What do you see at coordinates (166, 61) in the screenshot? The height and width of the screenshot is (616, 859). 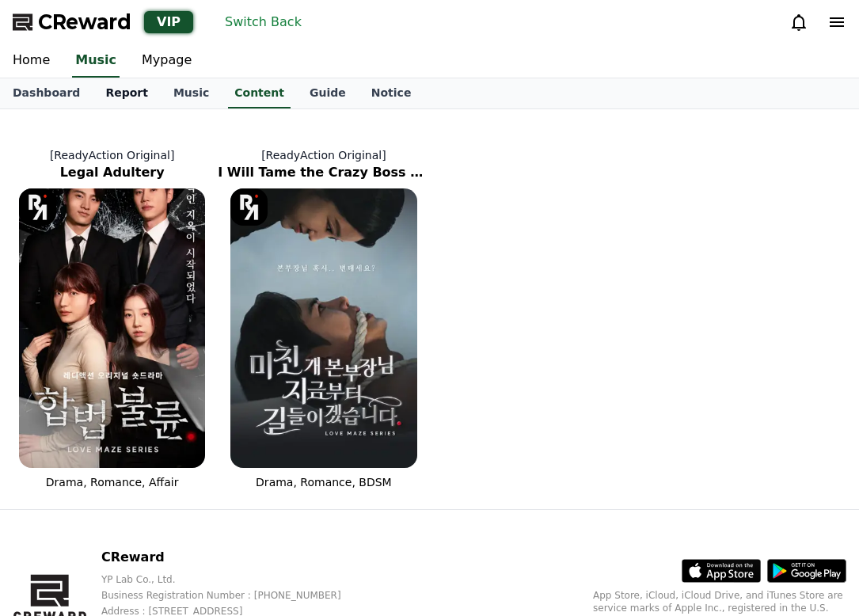 I see `a: Mypage` at bounding box center [166, 61].